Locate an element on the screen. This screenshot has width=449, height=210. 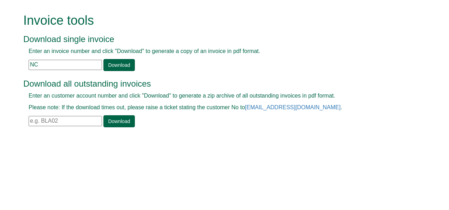
p: Enter an invoice number and click "Download" to generate a copy of an invoice in pdf format. is located at coordinates (216, 51).